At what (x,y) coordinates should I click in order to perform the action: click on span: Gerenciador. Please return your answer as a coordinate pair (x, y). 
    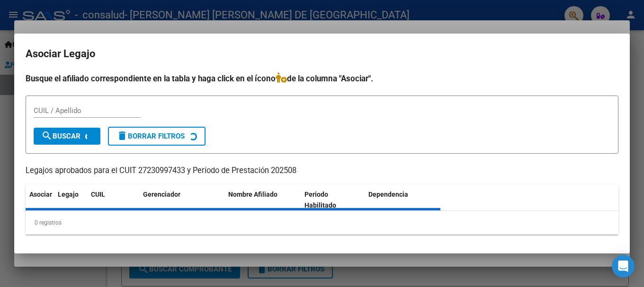
    Looking at the image, I should click on (161, 194).